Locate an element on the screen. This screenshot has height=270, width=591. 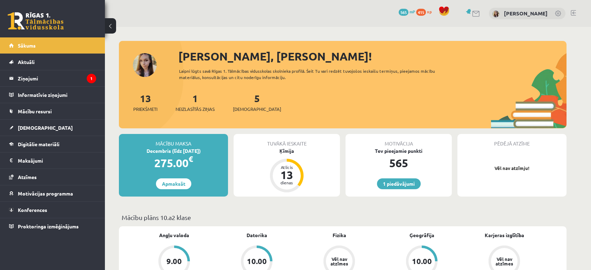
a: 13Priekšmeti is located at coordinates (145, 102).